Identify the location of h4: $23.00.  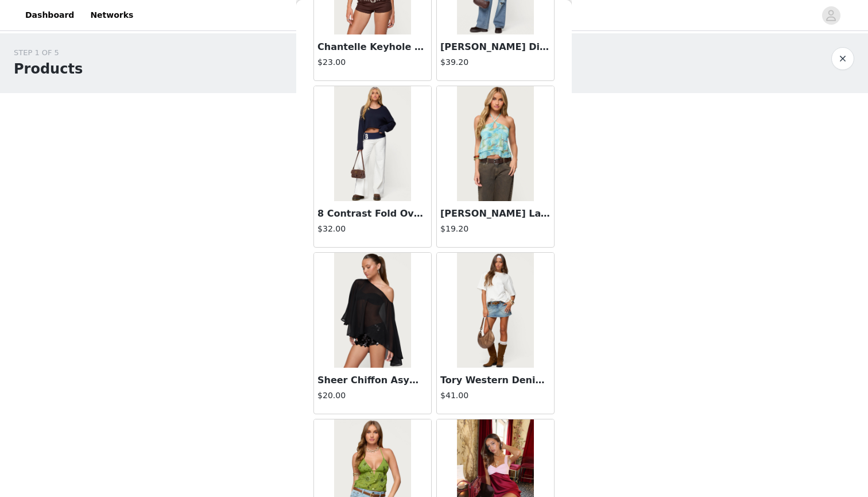
(373, 62).